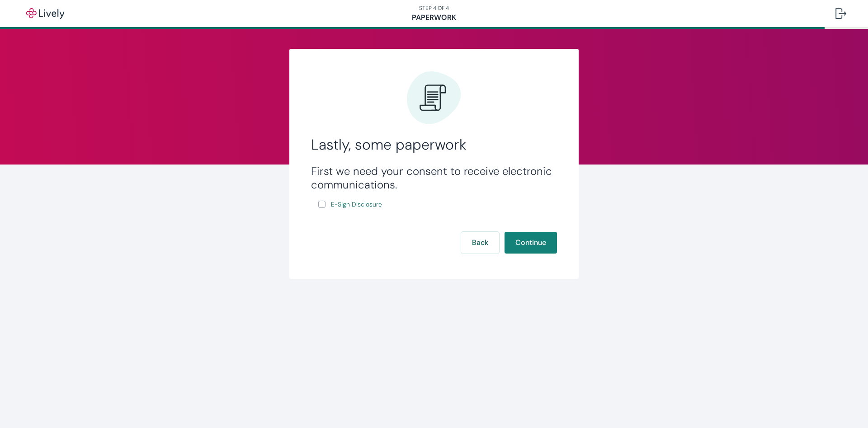 The height and width of the screenshot is (428, 868). I want to click on h2: Lastly, some paperwork, so click(434, 144).